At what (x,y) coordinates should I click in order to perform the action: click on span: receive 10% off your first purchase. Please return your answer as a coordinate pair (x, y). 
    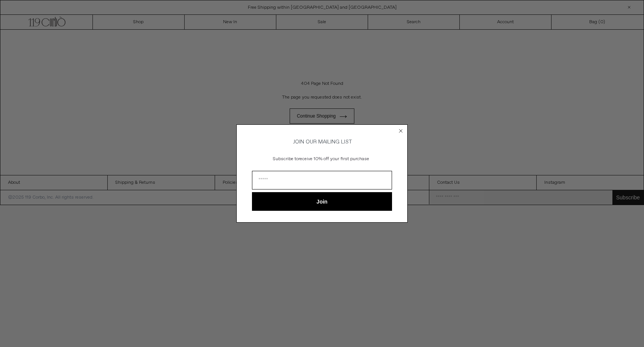
    Looking at the image, I should click on (334, 159).